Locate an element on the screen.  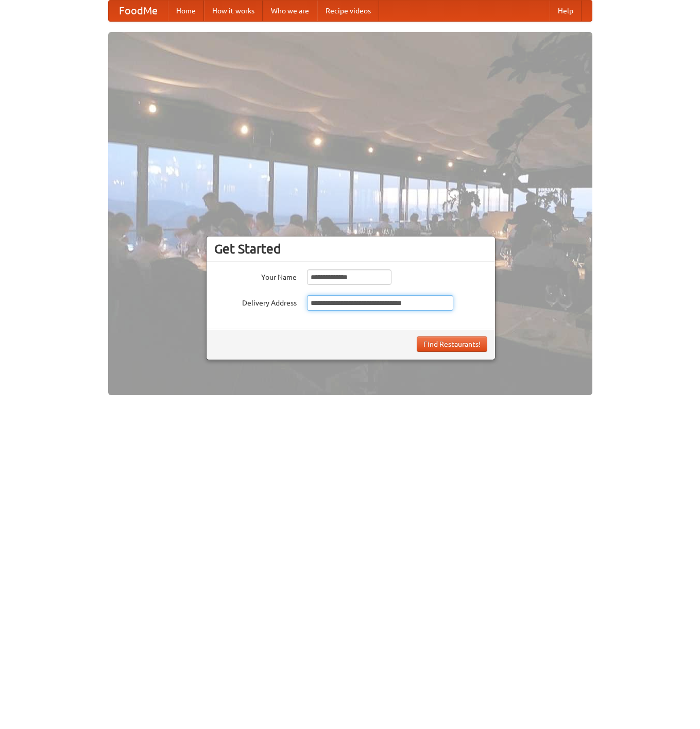
a: Who we are is located at coordinates (290, 11).